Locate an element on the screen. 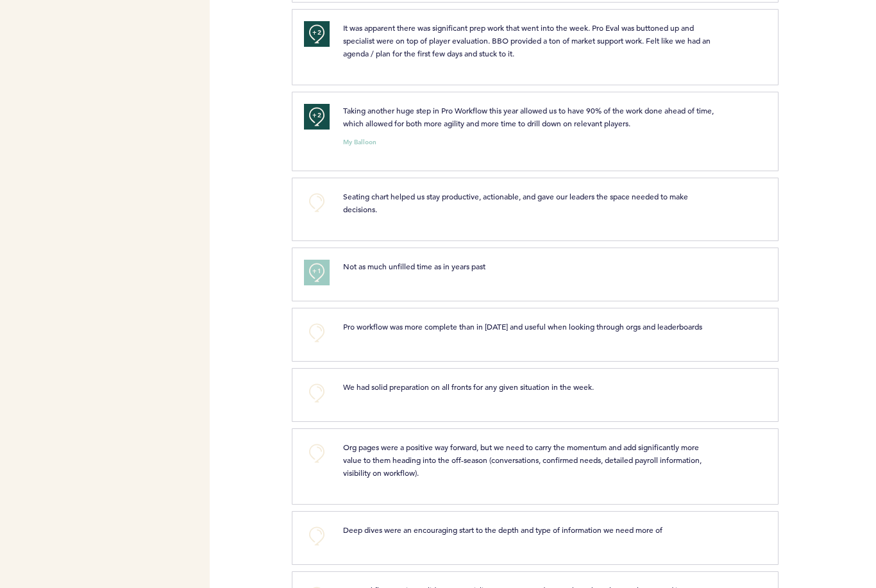  span: Taking another huge step in Pro Workflow this year allowed us to have 90% of the work done ahead ... is located at coordinates (529, 117).